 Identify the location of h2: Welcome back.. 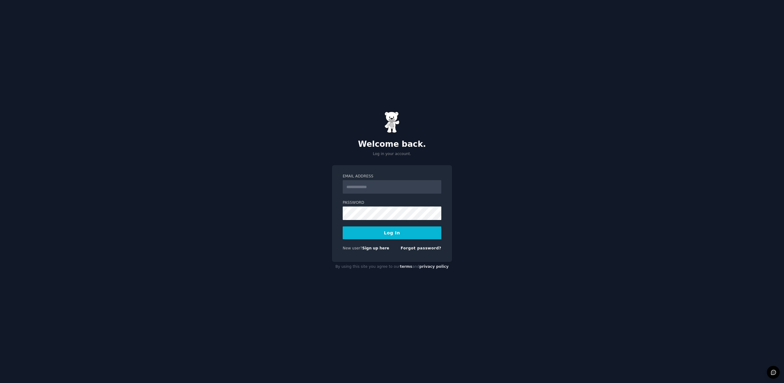
(392, 144).